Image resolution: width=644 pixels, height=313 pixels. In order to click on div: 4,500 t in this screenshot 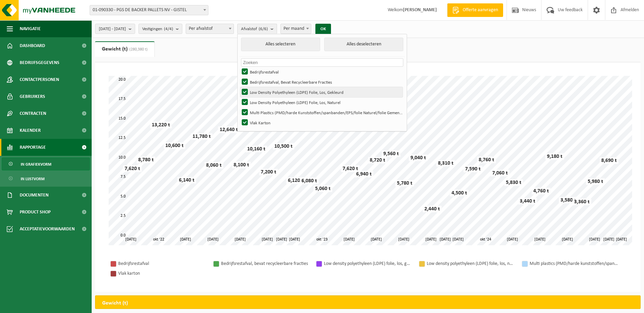, I will do `click(460, 193)`.